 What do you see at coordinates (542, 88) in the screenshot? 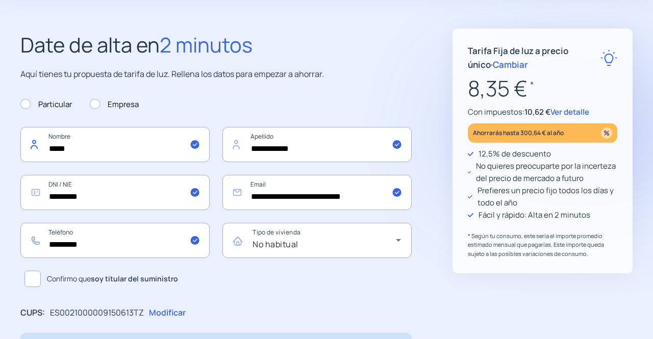
I see `p: 8,35 €` at bounding box center [542, 88].